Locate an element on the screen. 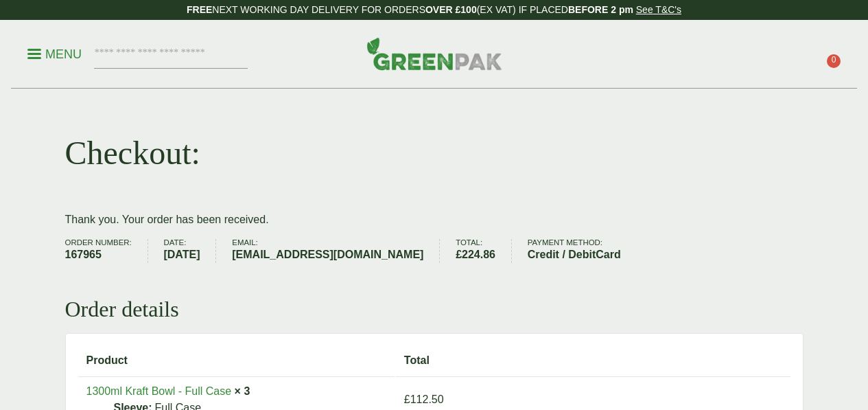 This screenshot has height=410, width=868. h2: Order details is located at coordinates (434, 308).